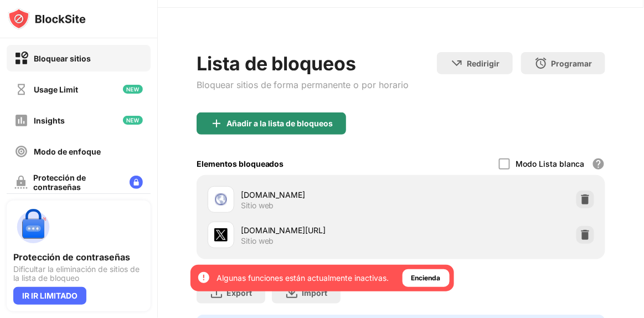 The width and height of the screenshot is (644, 318). Describe the element at coordinates (483, 63) in the screenshot. I see `div: Redirigir` at that location.